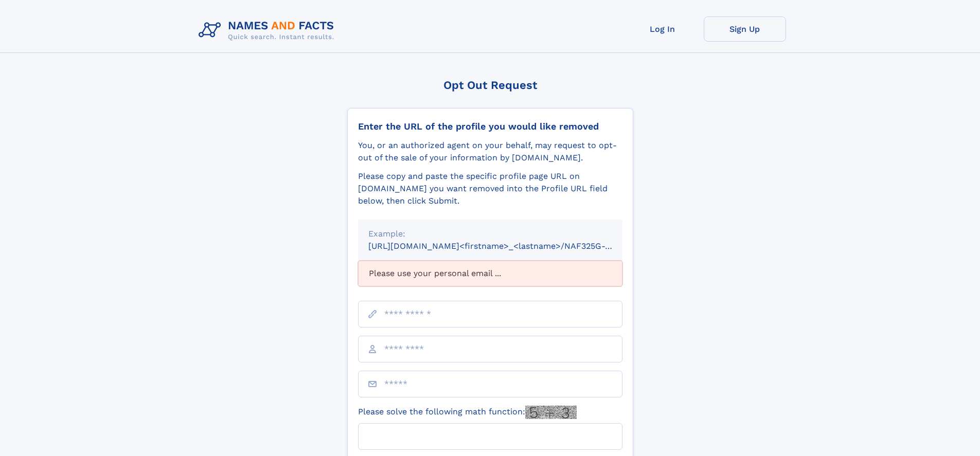 The height and width of the screenshot is (456, 980). I want to click on a: Log In, so click(663, 29).